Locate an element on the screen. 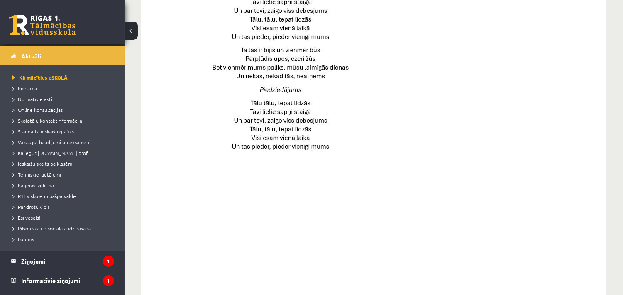  a: Online konsultācijas is located at coordinates (64, 110).